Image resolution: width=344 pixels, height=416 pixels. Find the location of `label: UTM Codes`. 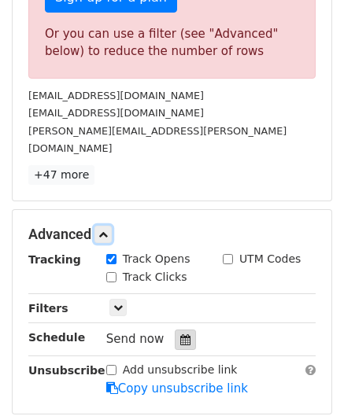

label: UTM Codes is located at coordinates (270, 259).